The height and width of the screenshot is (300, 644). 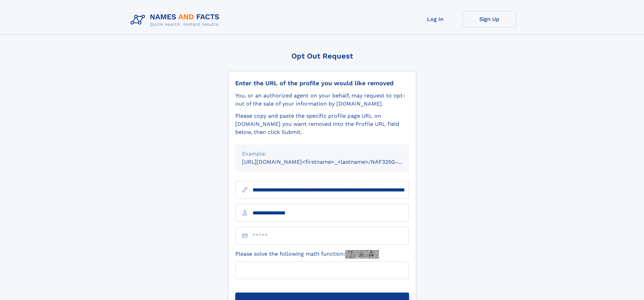 What do you see at coordinates (436, 19) in the screenshot?
I see `a: Log In` at bounding box center [436, 19].